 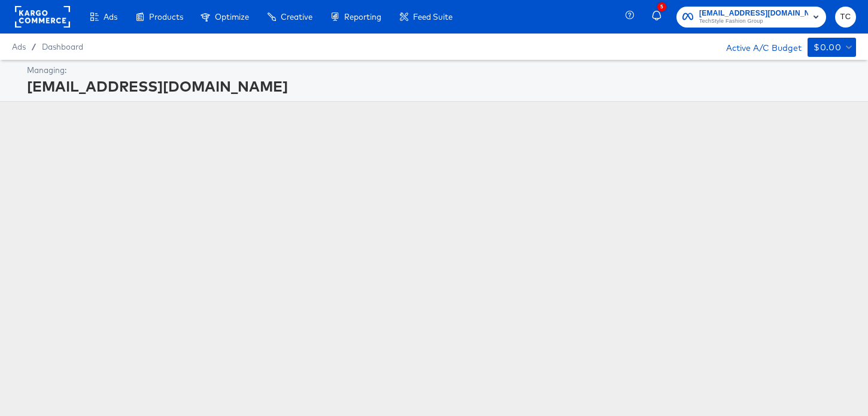 I want to click on button: 5, so click(x=660, y=17).